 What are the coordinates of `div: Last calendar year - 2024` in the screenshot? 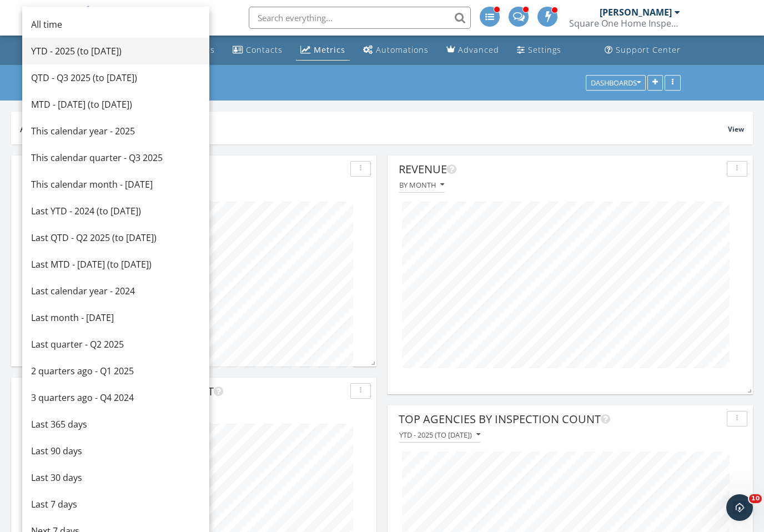 It's located at (116, 291).